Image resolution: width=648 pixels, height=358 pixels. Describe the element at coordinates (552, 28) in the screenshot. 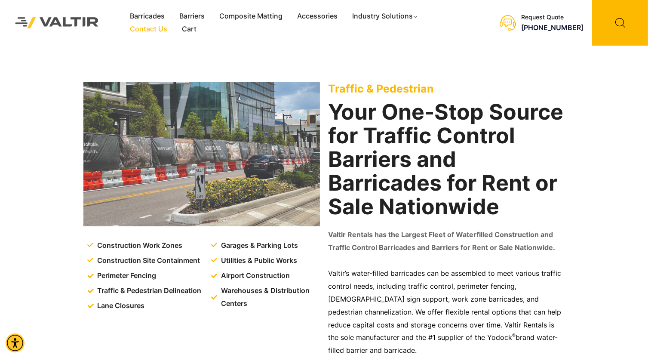

I see `a: call (888) 496-3625` at that location.